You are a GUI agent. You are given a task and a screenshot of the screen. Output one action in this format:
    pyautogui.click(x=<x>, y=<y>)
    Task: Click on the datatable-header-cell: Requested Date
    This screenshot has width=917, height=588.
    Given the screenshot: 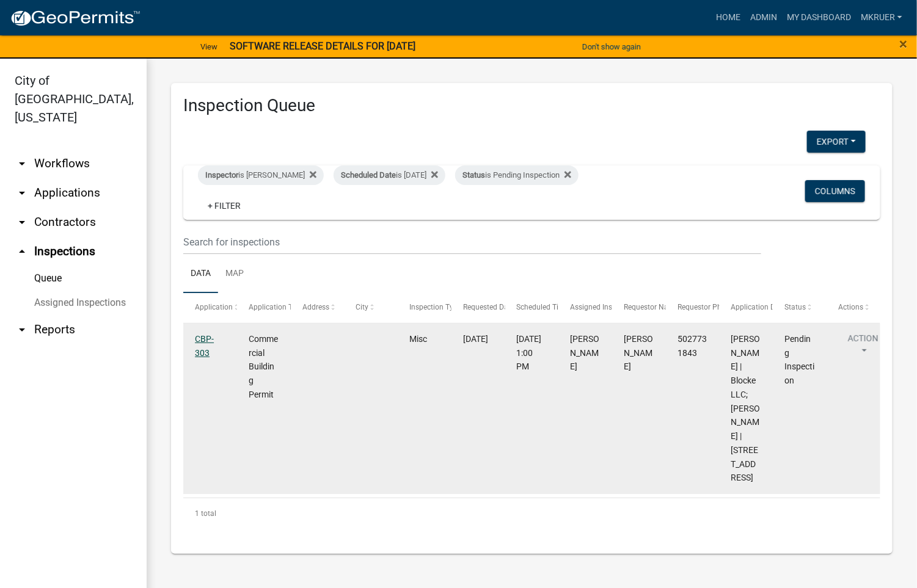 What is the action you would take?
    pyautogui.click(x=479, y=308)
    